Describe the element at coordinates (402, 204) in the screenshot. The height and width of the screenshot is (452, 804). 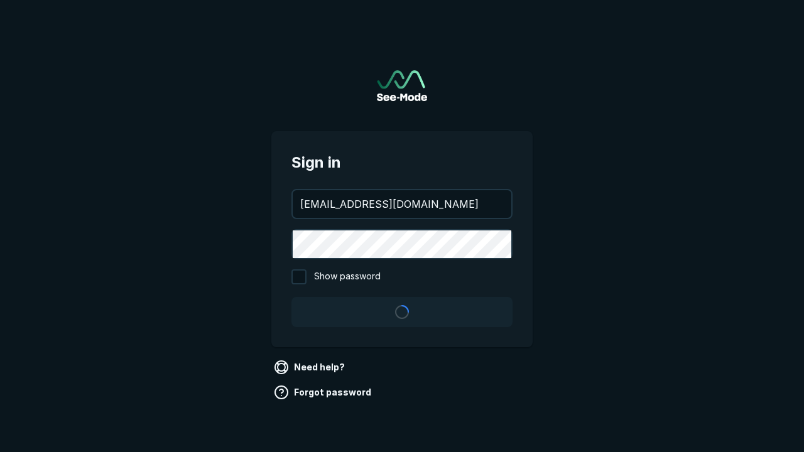
I see `input: your@email.com` at that location.